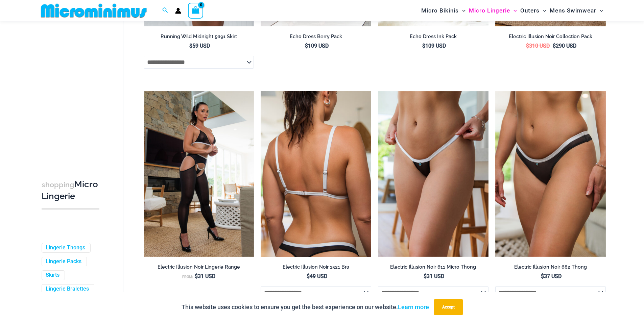 The width and height of the screenshot is (644, 322). Describe the element at coordinates (199, 38) in the screenshot. I see `a: Running Wild Midnight 5691 Skirt` at that location.